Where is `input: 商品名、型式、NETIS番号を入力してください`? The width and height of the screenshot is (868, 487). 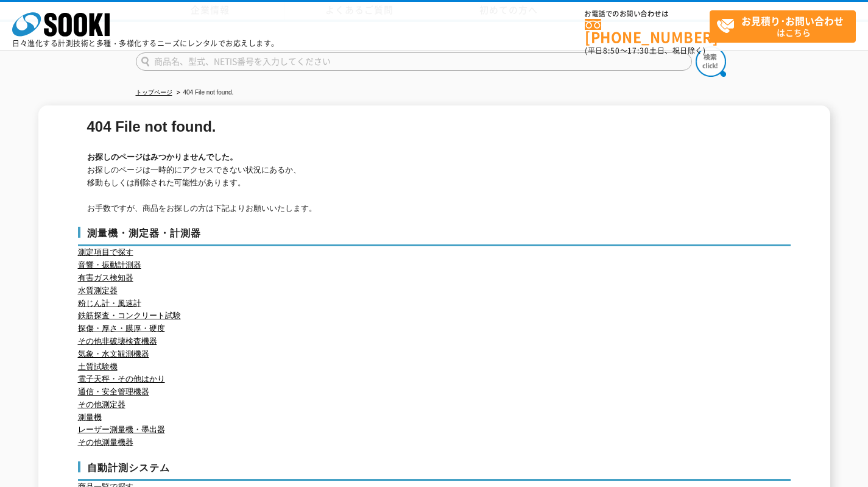
input: 商品名、型式、NETIS番号を入力してください is located at coordinates (413, 61).